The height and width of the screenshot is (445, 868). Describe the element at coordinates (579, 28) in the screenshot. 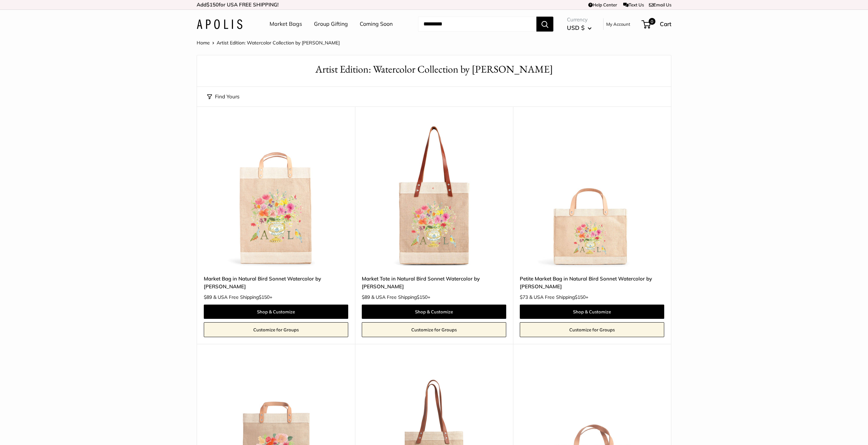

I see `button: USD $` at that location.